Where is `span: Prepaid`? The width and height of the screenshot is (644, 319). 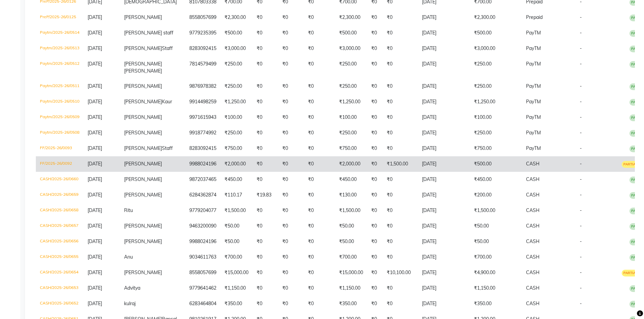 span: Prepaid is located at coordinates (534, 17).